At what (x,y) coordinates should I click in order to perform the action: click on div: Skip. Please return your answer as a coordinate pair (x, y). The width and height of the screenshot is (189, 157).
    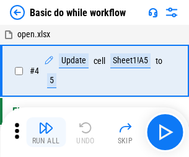
    Looking at the image, I should click on (125, 140).